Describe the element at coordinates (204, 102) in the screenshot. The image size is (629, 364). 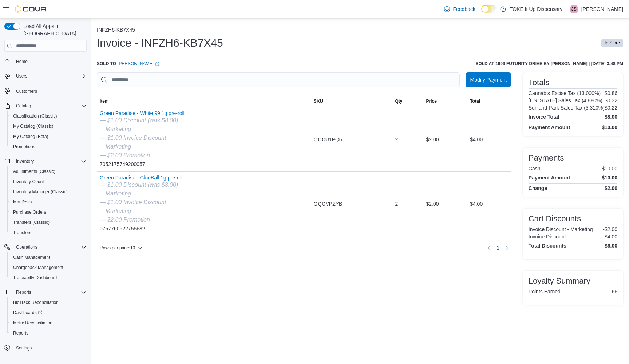
I see `button: Item` at that location.